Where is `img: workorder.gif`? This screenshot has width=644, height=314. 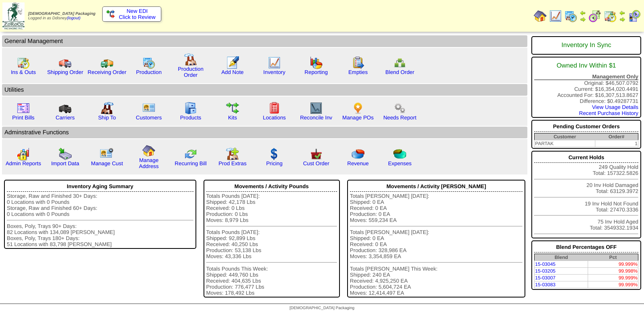
img: workorder.gif is located at coordinates (358, 63).